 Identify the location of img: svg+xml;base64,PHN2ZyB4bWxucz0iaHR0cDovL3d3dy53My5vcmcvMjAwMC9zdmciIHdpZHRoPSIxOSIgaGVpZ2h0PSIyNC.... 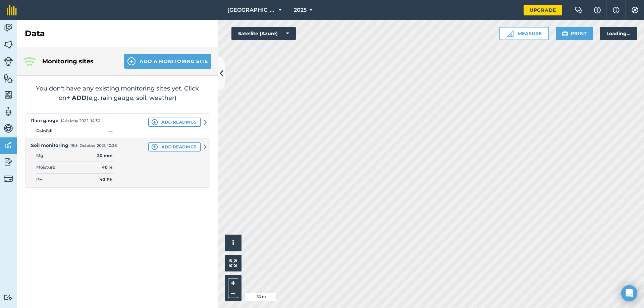
(565, 34).